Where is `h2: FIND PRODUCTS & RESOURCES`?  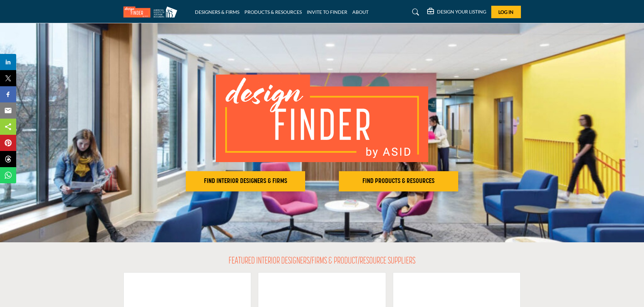 h2: FIND PRODUCTS & RESOURCES is located at coordinates (399, 181).